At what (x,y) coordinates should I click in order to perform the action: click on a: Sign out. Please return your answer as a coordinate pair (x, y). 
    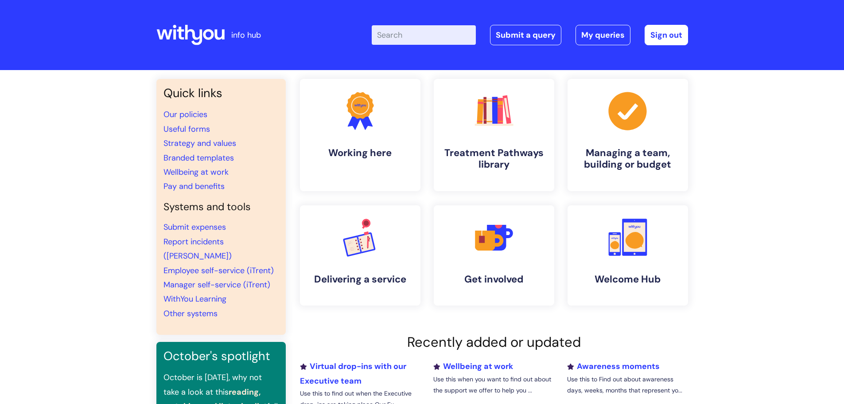
    Looking at the image, I should click on (667, 35).